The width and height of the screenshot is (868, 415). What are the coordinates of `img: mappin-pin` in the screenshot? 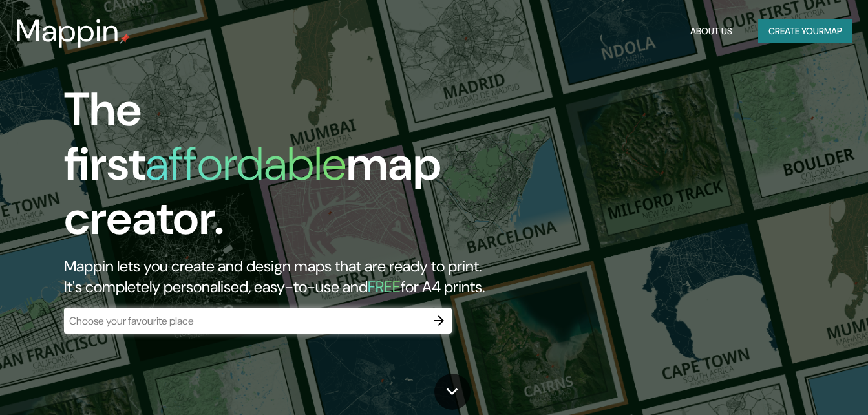 It's located at (124, 39).